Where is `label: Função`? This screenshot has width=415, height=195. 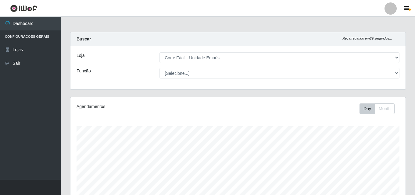
label: Função is located at coordinates (84, 71).